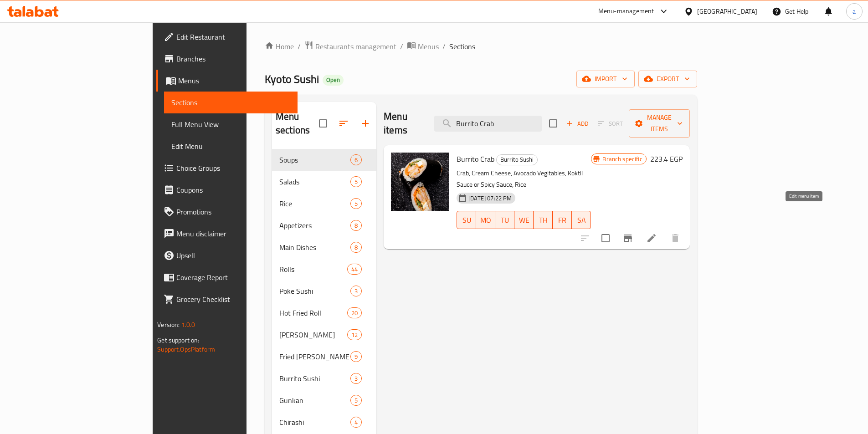 This screenshot has height=434, width=868. What do you see at coordinates (324, 400) in the screenshot?
I see `div: Gunkan5` at bounding box center [324, 400].